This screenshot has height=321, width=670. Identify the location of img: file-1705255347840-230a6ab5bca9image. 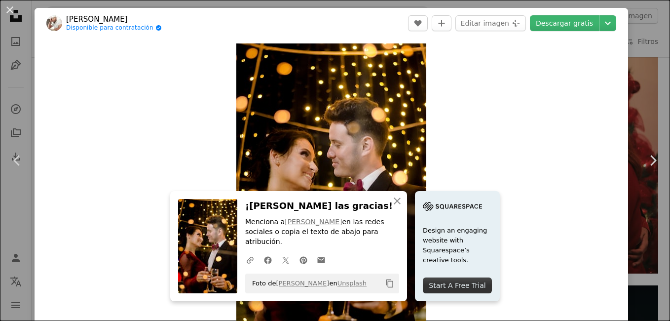
(452, 206).